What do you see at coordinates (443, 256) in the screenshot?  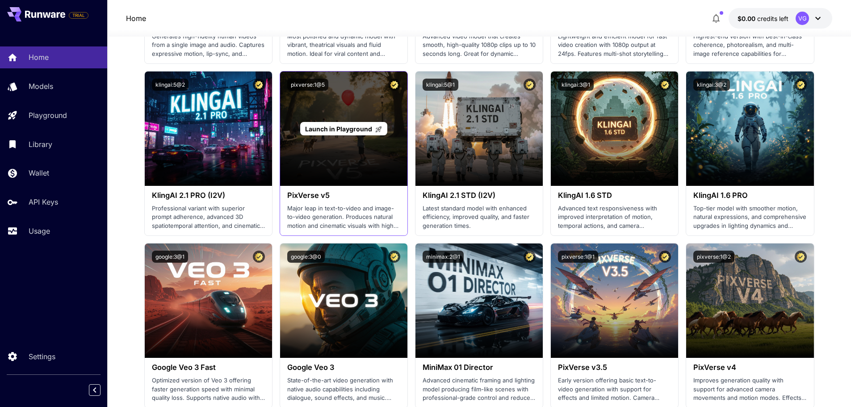 I see `button: minimax:2@1` at bounding box center [443, 256].